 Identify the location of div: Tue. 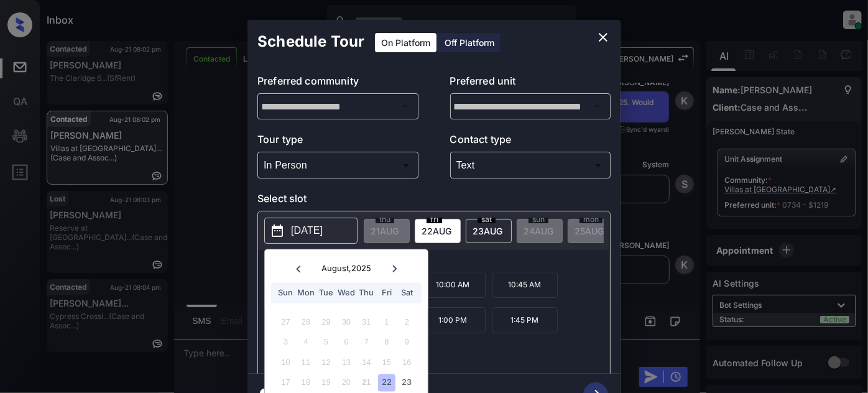
(326, 293).